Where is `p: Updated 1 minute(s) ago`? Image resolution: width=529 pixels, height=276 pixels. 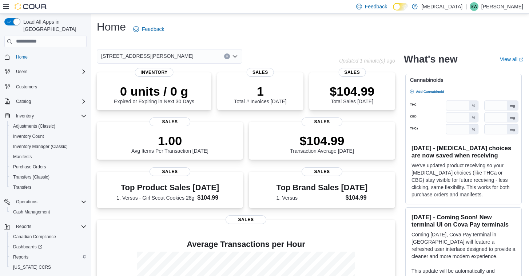
p: Updated 1 minute(s) ago is located at coordinates (367, 61).